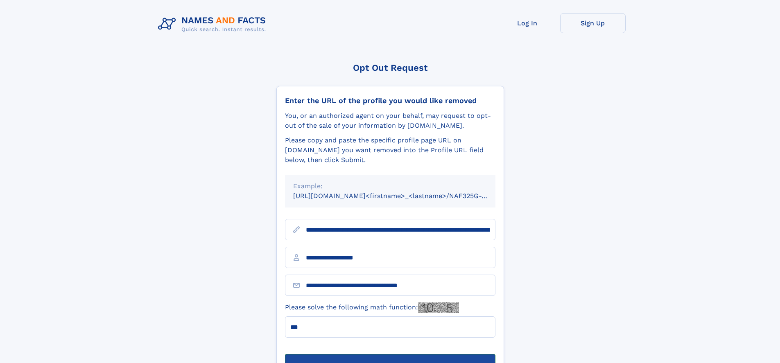 The width and height of the screenshot is (780, 363). Describe the element at coordinates (527, 23) in the screenshot. I see `a: Log In` at that location.